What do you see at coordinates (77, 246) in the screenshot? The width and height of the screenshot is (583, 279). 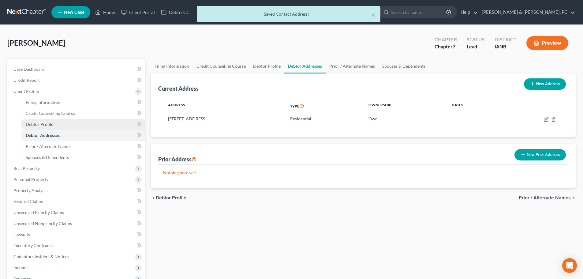 I see `a: Executory Contracts` at bounding box center [77, 246].